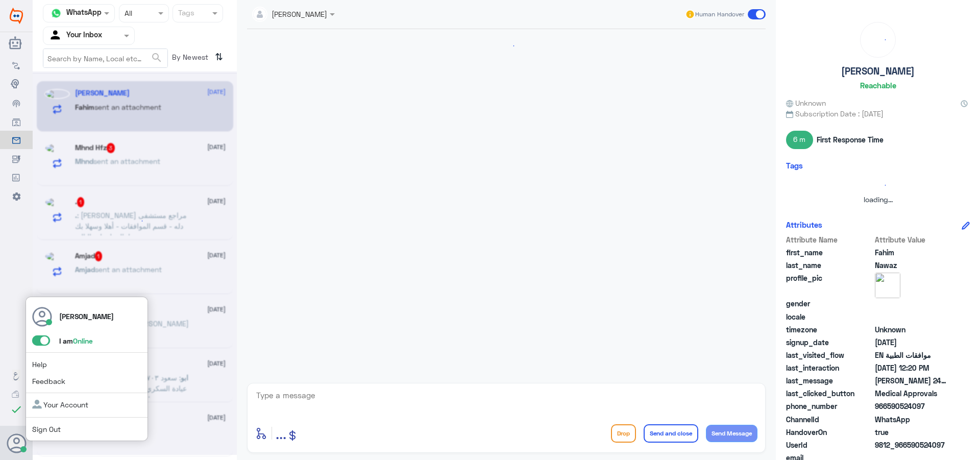  Describe the element at coordinates (157, 58) in the screenshot. I see `button: search` at that location.